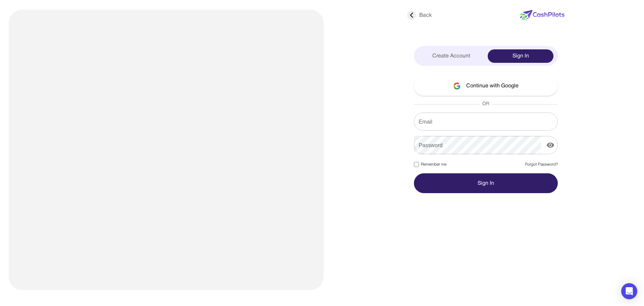  Describe the element at coordinates (419, 16) in the screenshot. I see `div: Back` at that location.